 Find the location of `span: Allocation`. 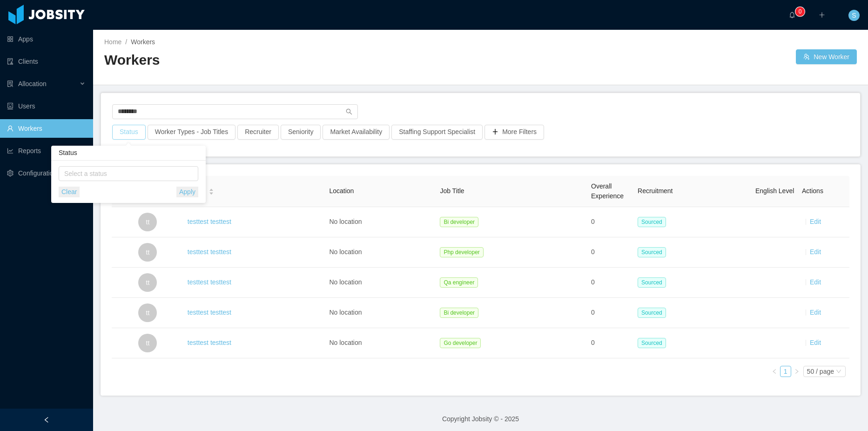

span: Allocation is located at coordinates (32, 84).